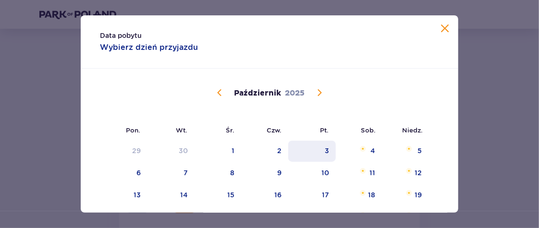  Describe the element at coordinates (312, 218) in the screenshot. I see `td: piątek, 24 października 2025` at that location.